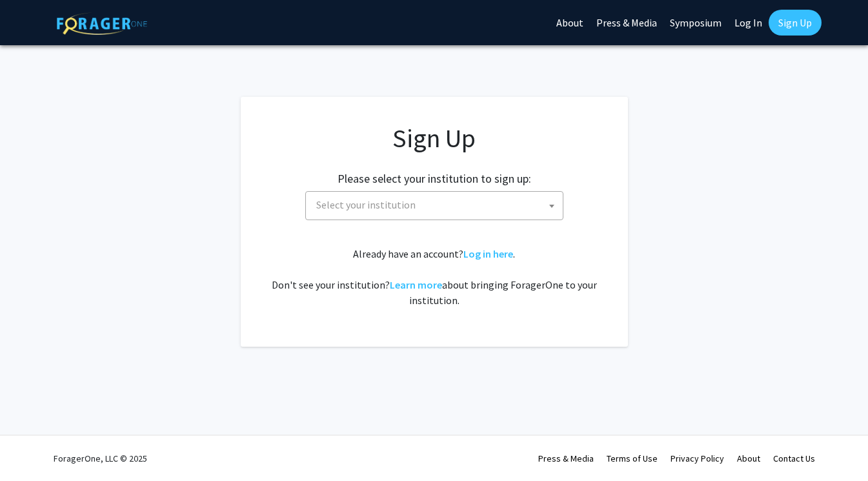  I want to click on a: Learn more about bringing ForagerOne to your institution, so click(416, 285).